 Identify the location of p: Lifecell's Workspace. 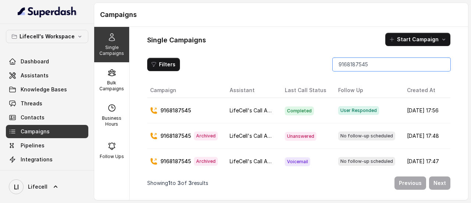
(47, 36).